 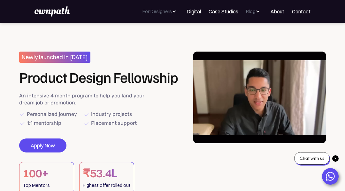 I want to click on div: 1:1 mentorship, so click(x=44, y=123).